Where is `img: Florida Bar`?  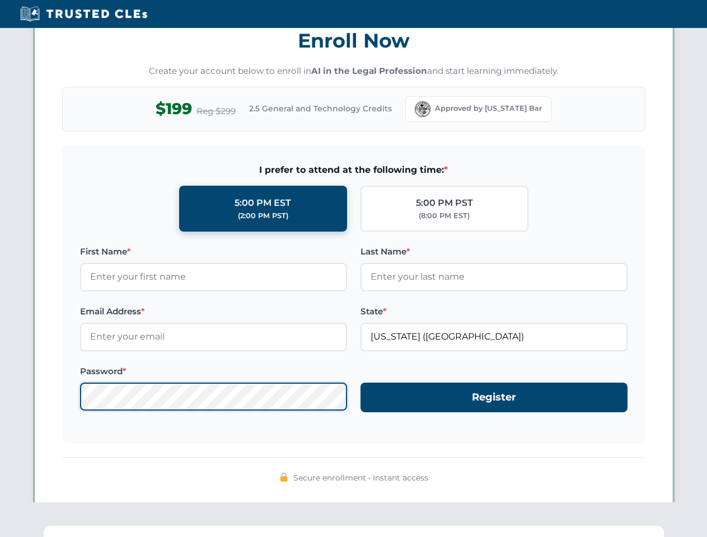 img: Florida Bar is located at coordinates (422, 109).